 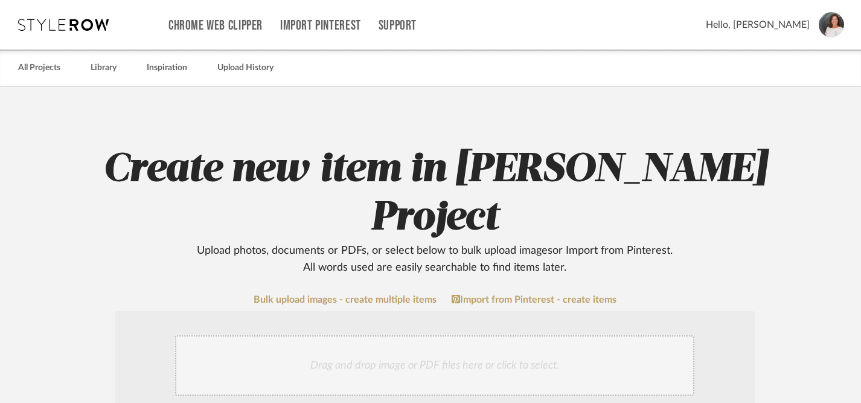 I want to click on a: Import Pinterest, so click(x=321, y=25).